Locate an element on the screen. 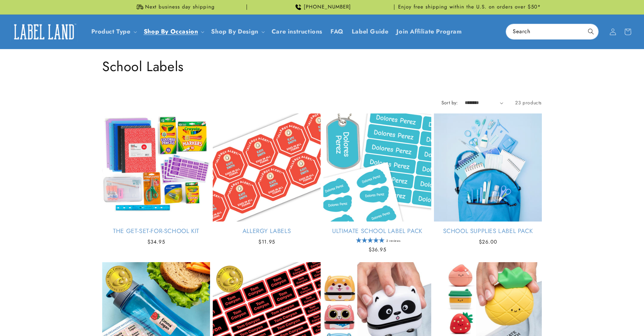 The image size is (644, 336). summary: Shop By Occasion is located at coordinates (173, 32).